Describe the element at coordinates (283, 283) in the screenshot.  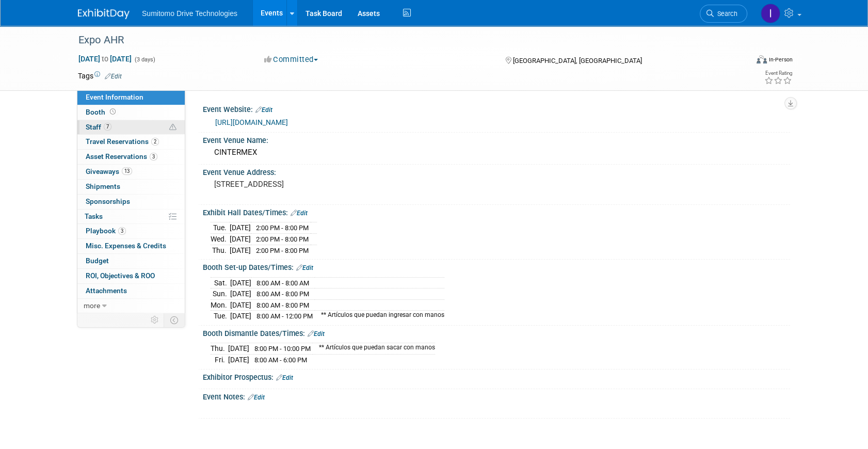
I see `span: 8:00 AM - 8:00 AM` at that location.